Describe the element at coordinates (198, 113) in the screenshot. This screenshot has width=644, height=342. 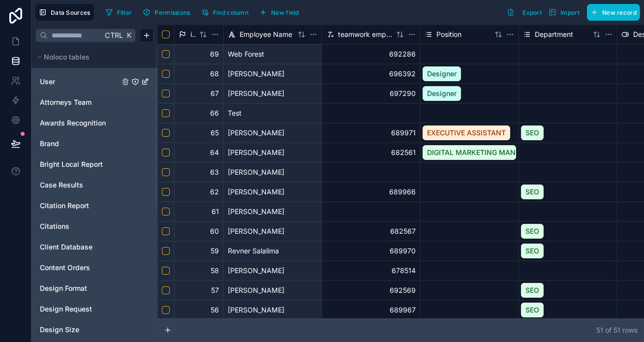
I see `div: 66` at that location.